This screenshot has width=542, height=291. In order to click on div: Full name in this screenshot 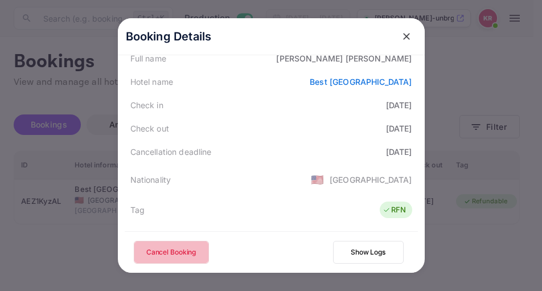, I will do `click(148, 58)`.